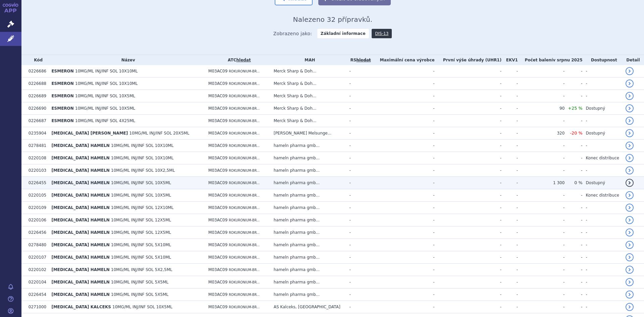 This screenshot has width=644, height=317. What do you see at coordinates (308, 121) in the screenshot?
I see `td: Merck Sharp & Doh...` at bounding box center [308, 121].